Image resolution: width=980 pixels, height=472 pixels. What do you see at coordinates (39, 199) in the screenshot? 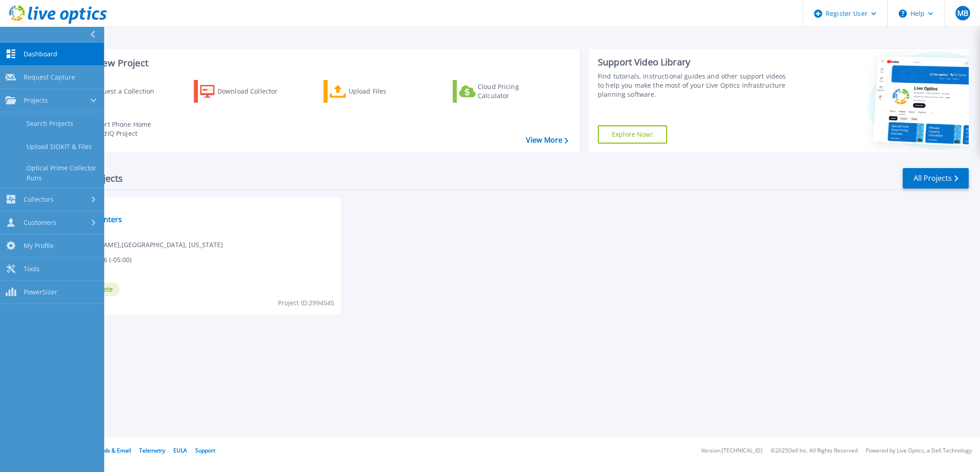
I see `span: Collectors` at bounding box center [39, 199].